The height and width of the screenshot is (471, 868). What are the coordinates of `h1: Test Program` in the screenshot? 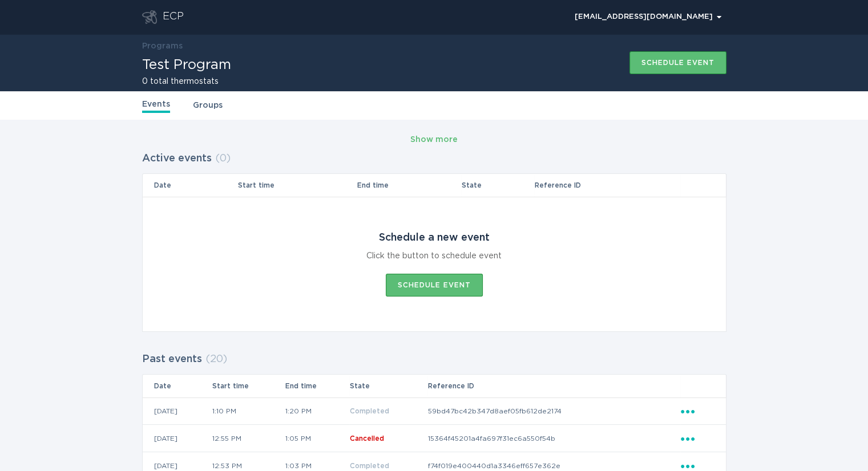 It's located at (186, 65).